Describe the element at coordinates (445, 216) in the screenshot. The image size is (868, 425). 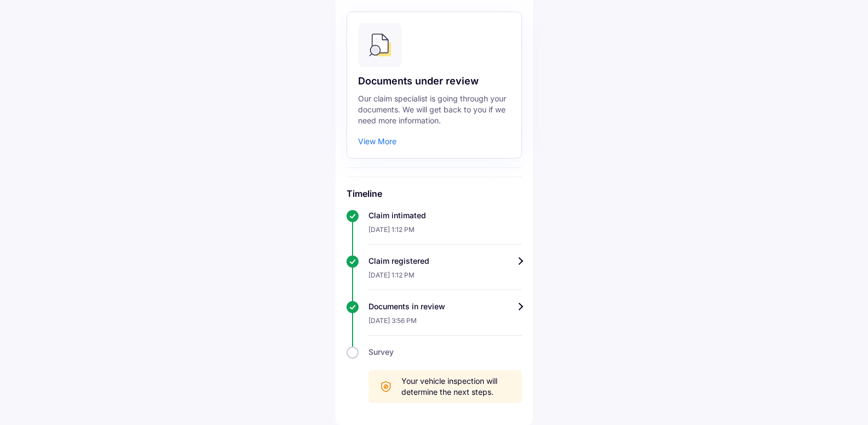
I see `div: Claim intimated` at that location.